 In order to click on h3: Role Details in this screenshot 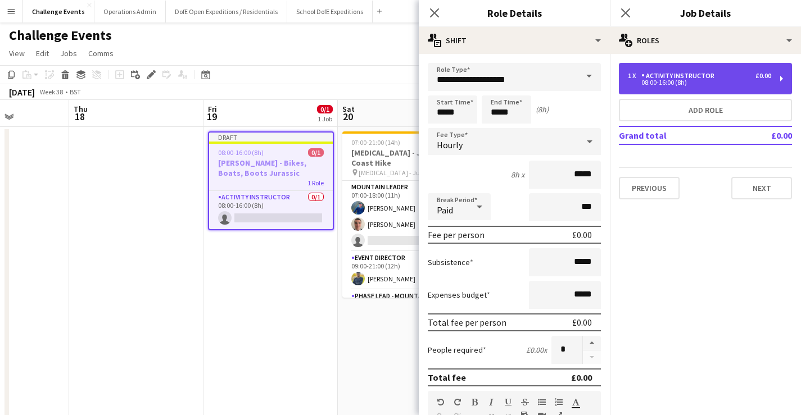, I will do `click(514, 13)`.